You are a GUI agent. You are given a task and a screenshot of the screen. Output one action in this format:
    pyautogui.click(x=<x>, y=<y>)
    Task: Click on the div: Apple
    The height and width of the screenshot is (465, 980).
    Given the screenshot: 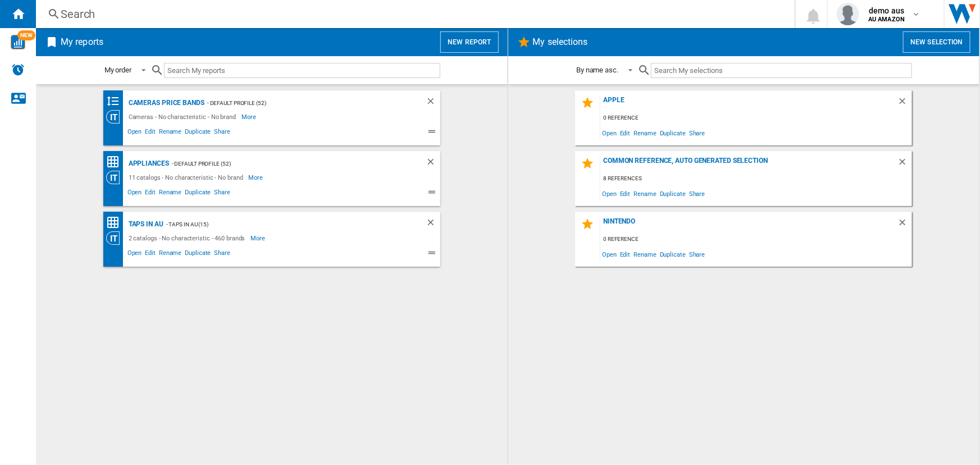 What is the action you would take?
    pyautogui.click(x=749, y=103)
    